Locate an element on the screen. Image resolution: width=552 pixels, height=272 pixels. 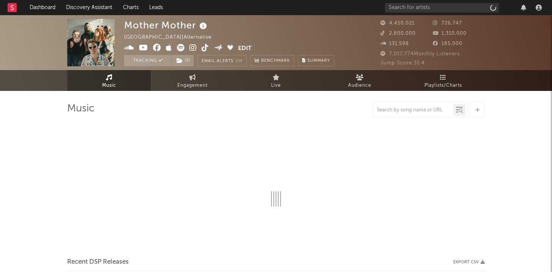
span: Music is located at coordinates (109, 86).